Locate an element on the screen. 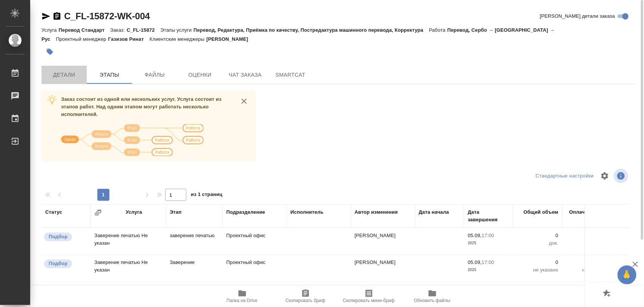 This screenshot has width=644, height=307. a: C_FL-15872-WK-004 is located at coordinates (107, 16).